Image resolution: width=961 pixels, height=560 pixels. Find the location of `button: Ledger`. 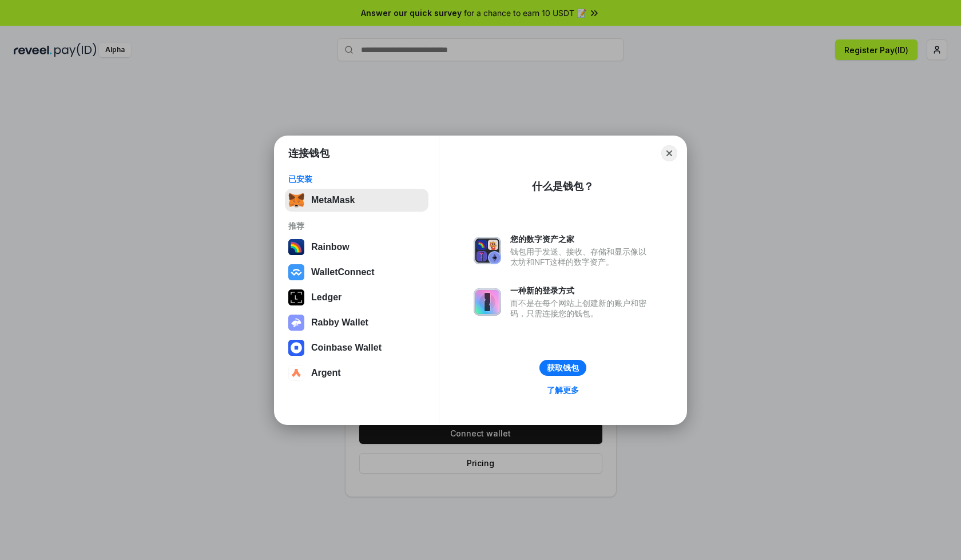

button: Ledger is located at coordinates (356, 297).